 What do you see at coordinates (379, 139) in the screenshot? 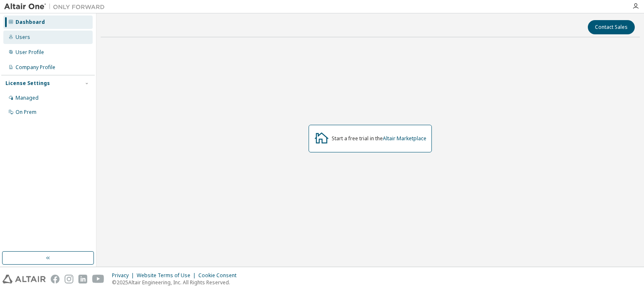
I see `div: Start a free trial in the` at bounding box center [379, 139].